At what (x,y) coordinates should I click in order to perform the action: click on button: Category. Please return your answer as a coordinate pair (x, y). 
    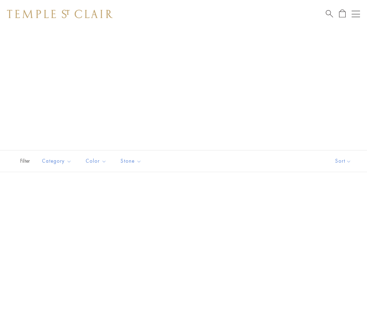
    Looking at the image, I should click on (57, 161).